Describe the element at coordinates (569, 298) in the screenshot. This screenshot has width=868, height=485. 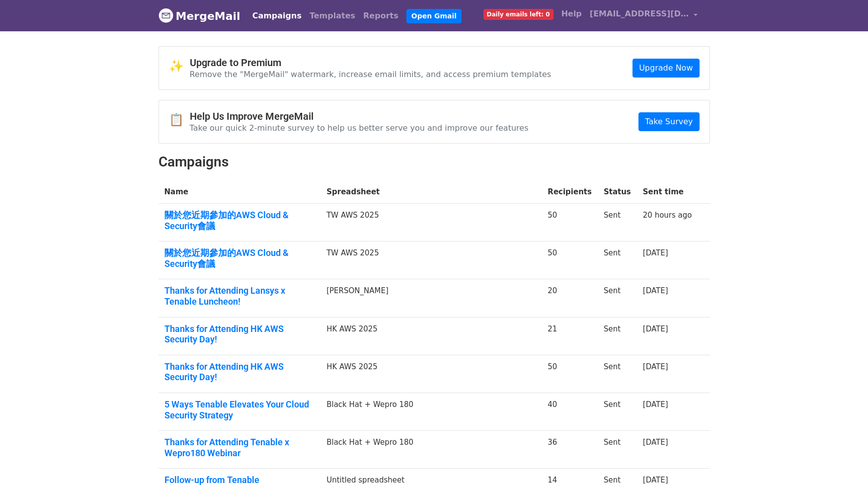
I see `td: 20` at that location.